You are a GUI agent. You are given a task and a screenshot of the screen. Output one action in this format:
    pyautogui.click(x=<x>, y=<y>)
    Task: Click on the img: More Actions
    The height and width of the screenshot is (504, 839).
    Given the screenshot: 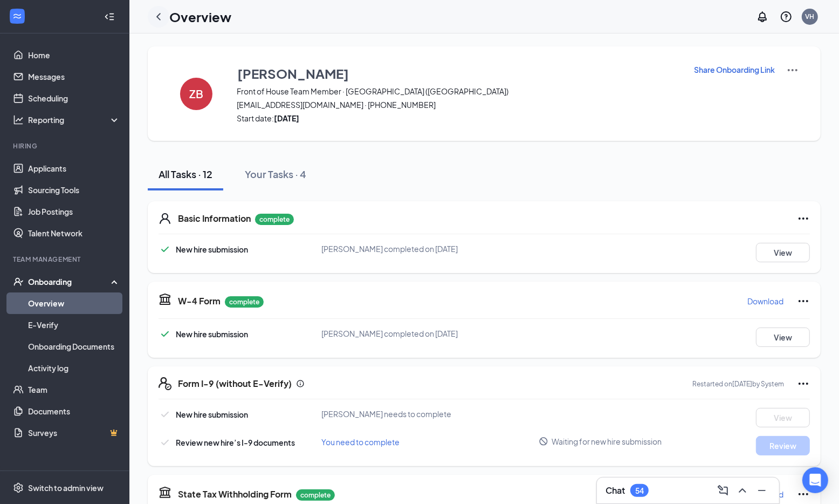 What is the action you would take?
    pyautogui.click(x=793, y=70)
    